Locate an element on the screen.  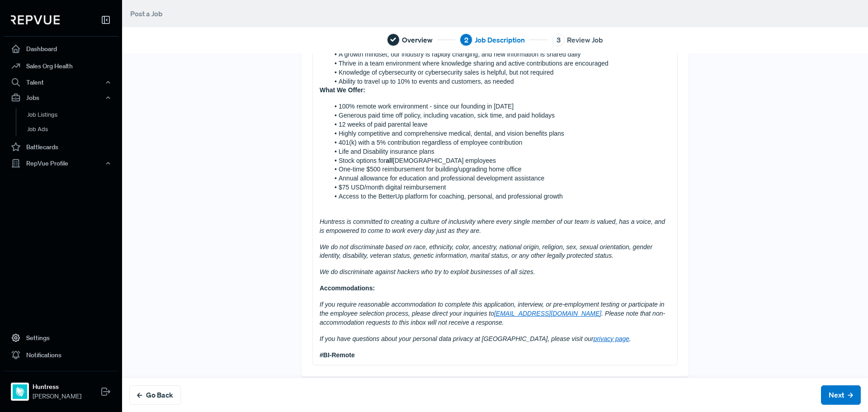
li: One-time $500 reimbursement for building/upgrading home office is located at coordinates (500, 169).